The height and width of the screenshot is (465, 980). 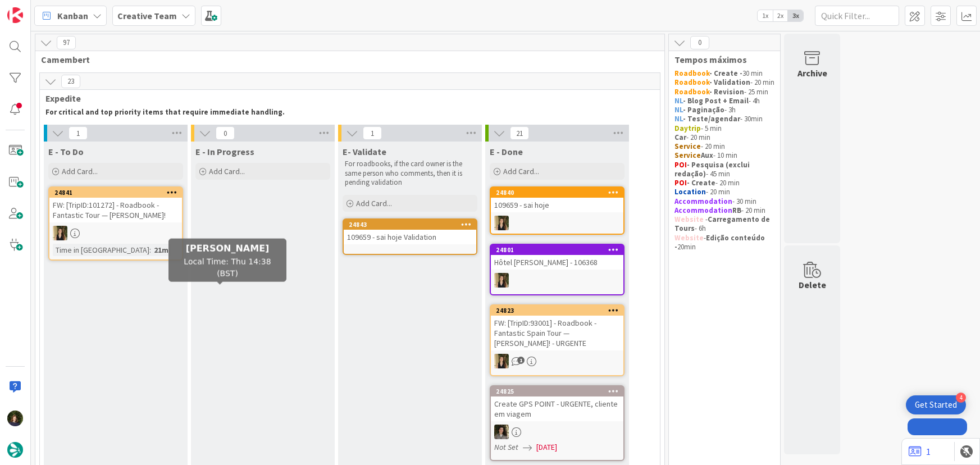 What do you see at coordinates (703, 201) in the screenshot?
I see `strong: Accommodation` at bounding box center [703, 201].